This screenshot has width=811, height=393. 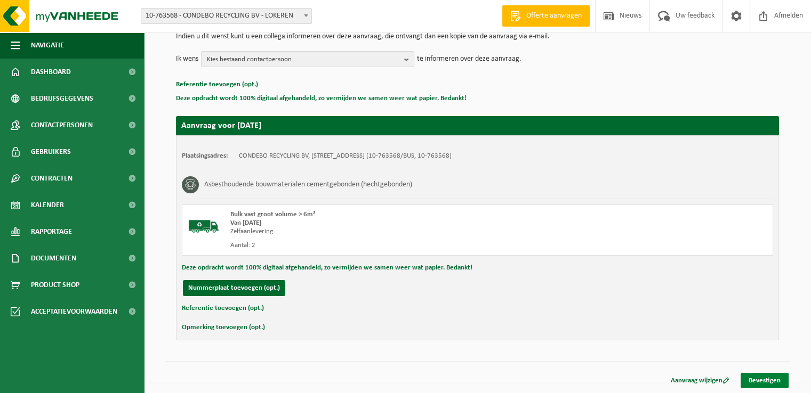 I want to click on span: 10-763568 - CONDEBO RECYCLING BV - LOKEREN, so click(x=226, y=16).